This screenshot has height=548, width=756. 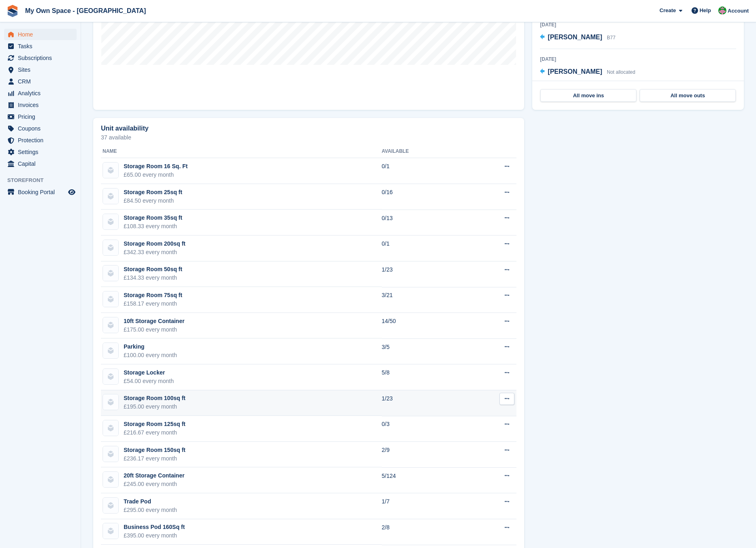 I want to click on span: Not allocated, so click(x=621, y=72).